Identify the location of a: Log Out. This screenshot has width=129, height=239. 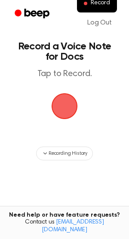
(99, 23).